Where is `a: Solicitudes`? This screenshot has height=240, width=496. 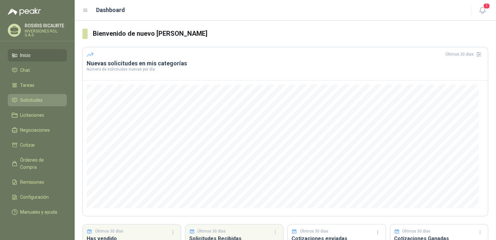 a: Solicitudes is located at coordinates (37, 100).